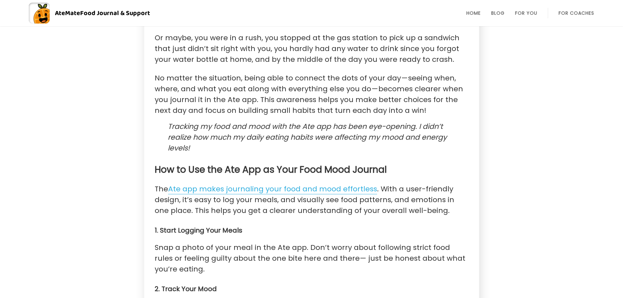  Describe the element at coordinates (526, 13) in the screenshot. I see `a: For You` at that location.